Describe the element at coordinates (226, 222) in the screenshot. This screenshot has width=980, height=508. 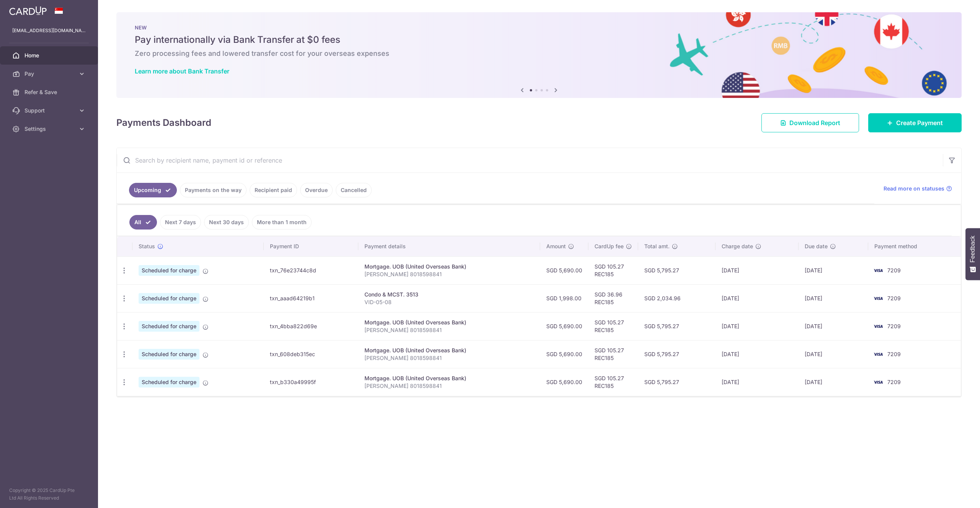
I see `a: Next 30 days` at that location.